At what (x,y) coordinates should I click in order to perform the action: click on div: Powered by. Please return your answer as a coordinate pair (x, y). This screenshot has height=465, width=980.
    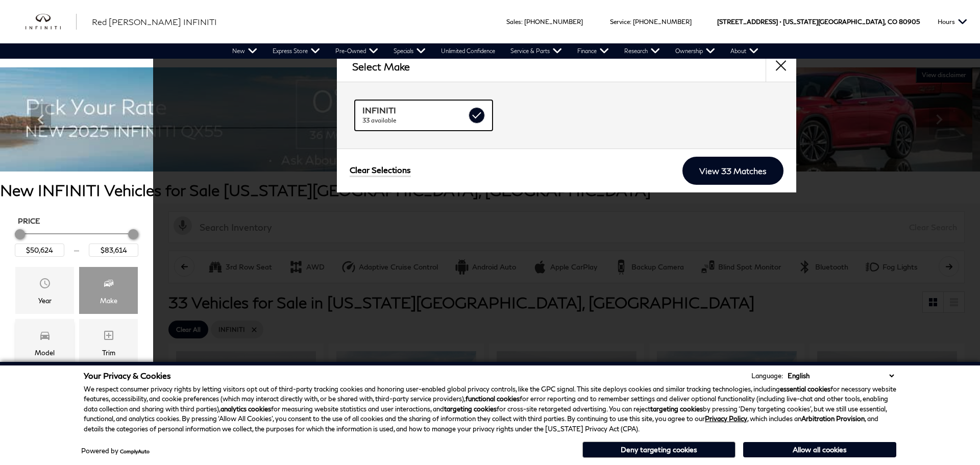
    Looking at the image, I should click on (116, 450).